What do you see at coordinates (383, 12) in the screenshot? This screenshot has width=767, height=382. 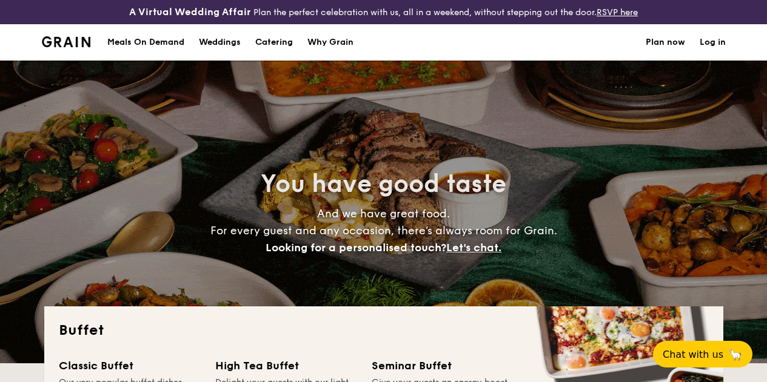 I see `div: Plan the perfect celebration with us, all in a weekend, without stepping out the door.` at bounding box center [383, 12].